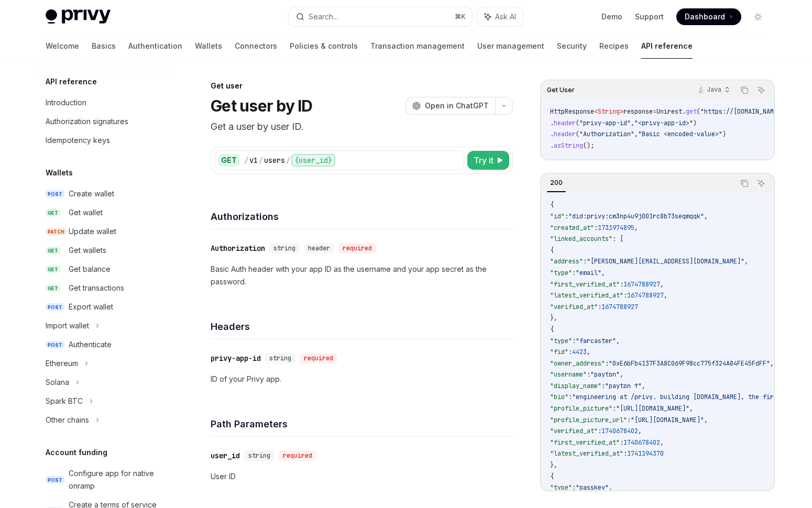 The height and width of the screenshot is (508, 812). Describe the element at coordinates (689, 363) in the screenshot. I see `span: "0xE6bFb4137F3A8C069F98cc775f324A84FE45FdFF"` at that location.